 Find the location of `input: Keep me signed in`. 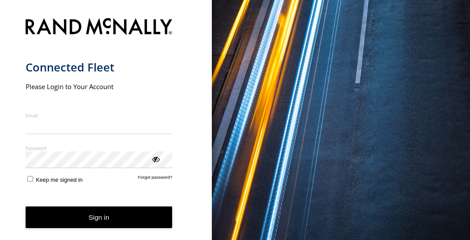

input: Keep me signed in is located at coordinates (30, 179).